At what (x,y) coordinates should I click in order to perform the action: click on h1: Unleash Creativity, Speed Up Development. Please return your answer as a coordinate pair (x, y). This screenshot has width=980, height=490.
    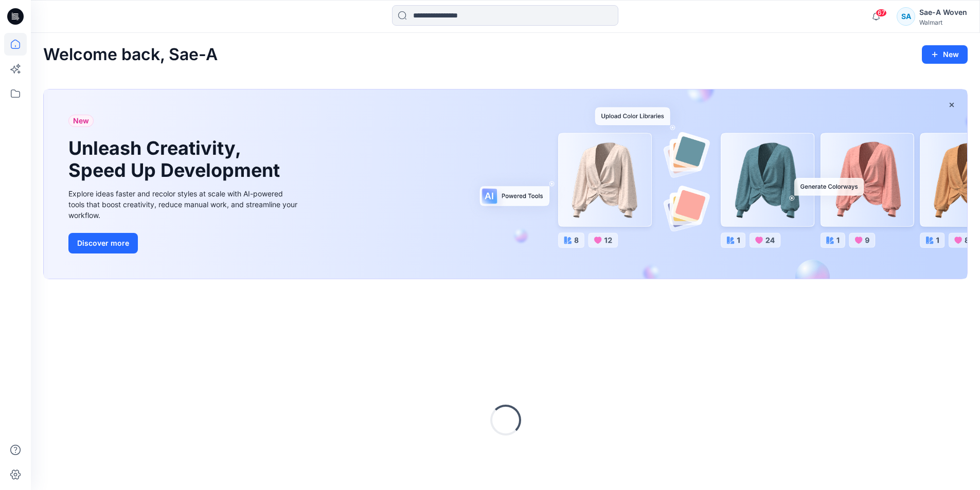
    Looking at the image, I should click on (177, 159).